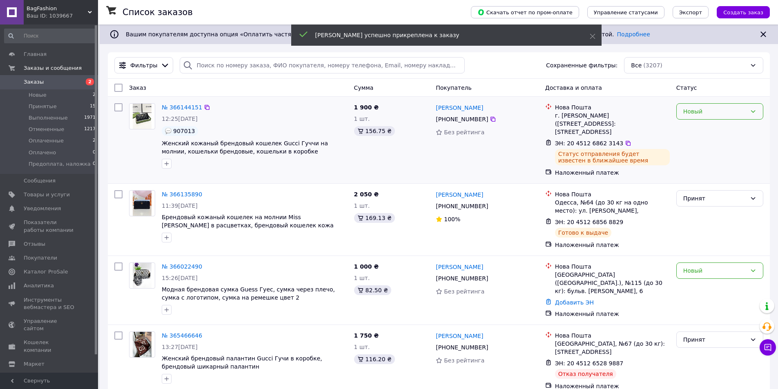 Image resolution: width=778 pixels, height=389 pixels. What do you see at coordinates (364, 88) in the screenshot?
I see `span: Сумма` at bounding box center [364, 88].